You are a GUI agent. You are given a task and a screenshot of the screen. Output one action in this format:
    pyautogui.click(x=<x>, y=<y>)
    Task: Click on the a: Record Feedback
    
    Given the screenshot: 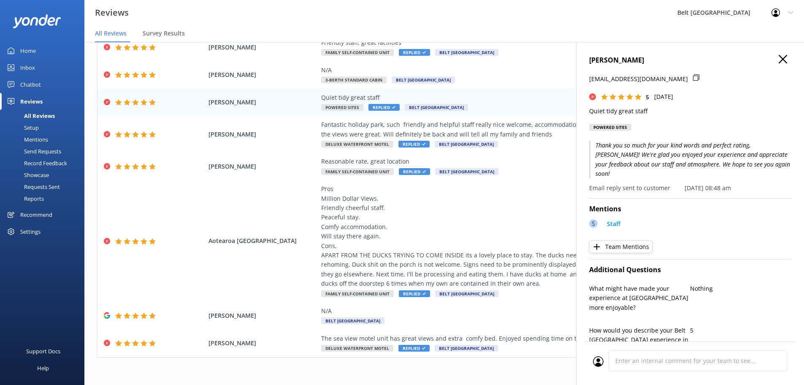 What is the action you would take?
    pyautogui.click(x=45, y=163)
    